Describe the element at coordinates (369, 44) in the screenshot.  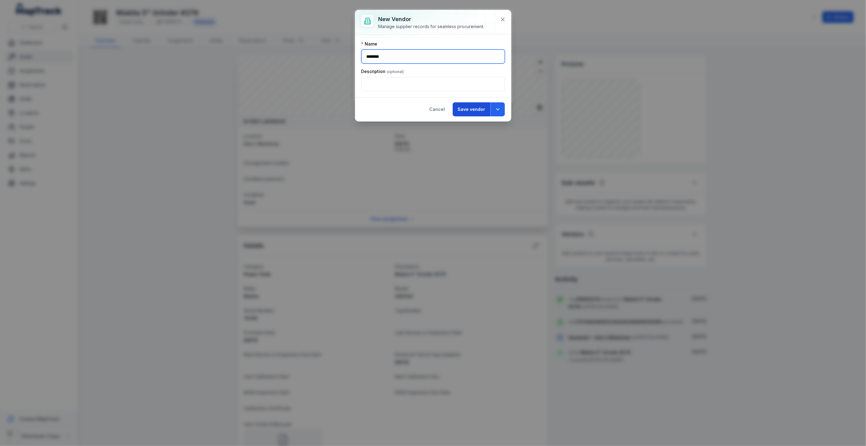
I see `label: Name` at that location.